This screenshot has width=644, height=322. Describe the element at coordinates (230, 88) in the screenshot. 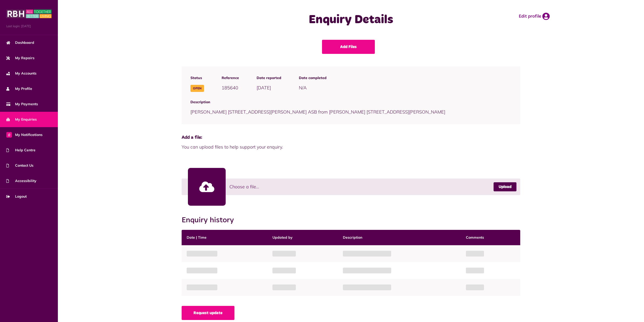

I see `span: 185640` at that location.